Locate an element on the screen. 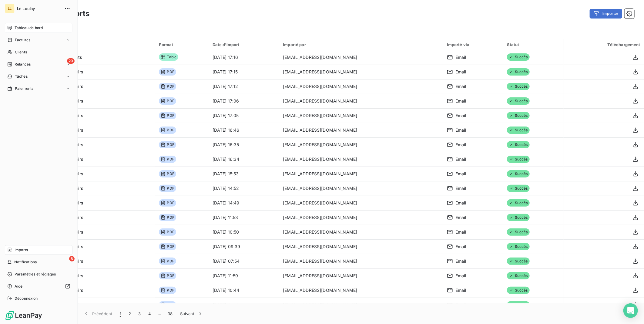 The image size is (644, 324). div: Date d’import is located at coordinates (244, 44).